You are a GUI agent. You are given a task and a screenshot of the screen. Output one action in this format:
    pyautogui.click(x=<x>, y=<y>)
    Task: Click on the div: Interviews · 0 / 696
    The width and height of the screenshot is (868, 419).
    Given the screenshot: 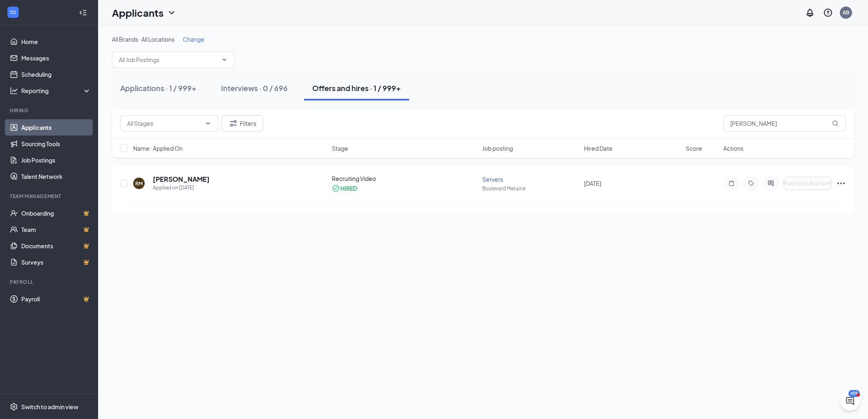 What is the action you would take?
    pyautogui.click(x=254, y=88)
    